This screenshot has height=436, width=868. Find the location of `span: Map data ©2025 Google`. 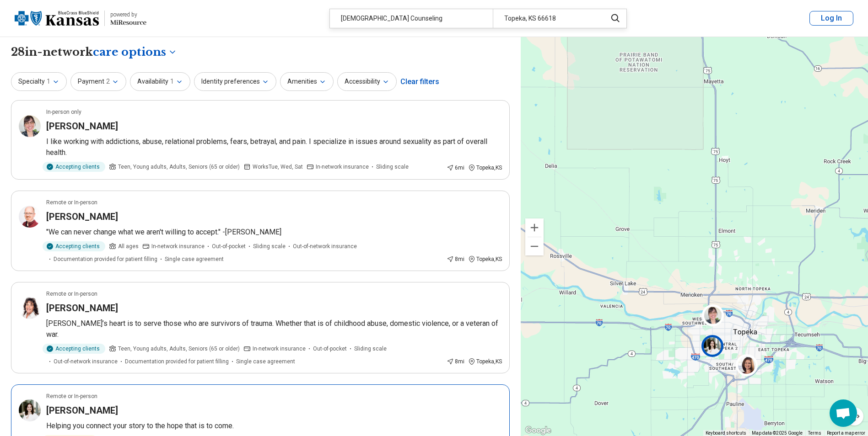

span: Map data ©2025 Google is located at coordinates (777, 433).